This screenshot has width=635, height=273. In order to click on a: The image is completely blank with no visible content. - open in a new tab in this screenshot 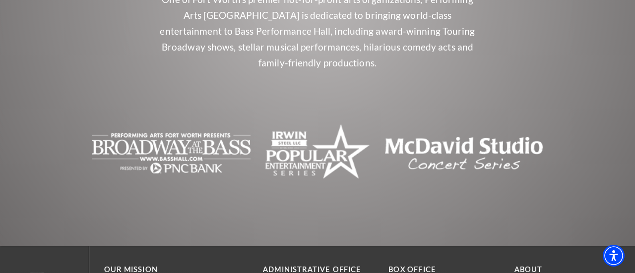, I will do `click(317, 152)`.